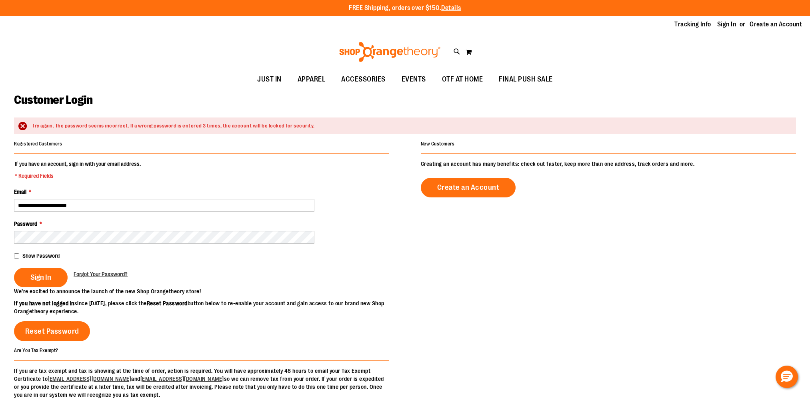  What do you see at coordinates (437, 144) in the screenshot?
I see `strong: New Customers` at bounding box center [437, 144].